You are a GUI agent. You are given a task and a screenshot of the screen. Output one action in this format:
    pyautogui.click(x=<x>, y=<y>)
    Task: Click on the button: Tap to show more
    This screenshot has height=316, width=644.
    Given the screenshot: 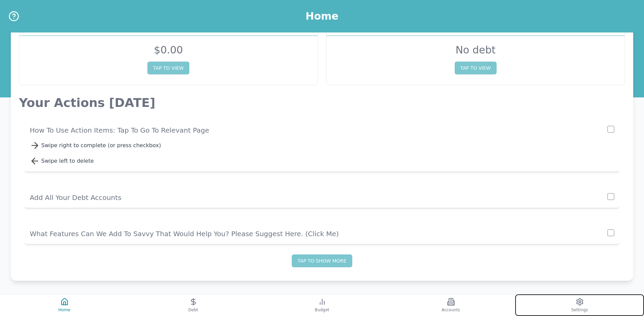 What is the action you would take?
    pyautogui.click(x=322, y=261)
    